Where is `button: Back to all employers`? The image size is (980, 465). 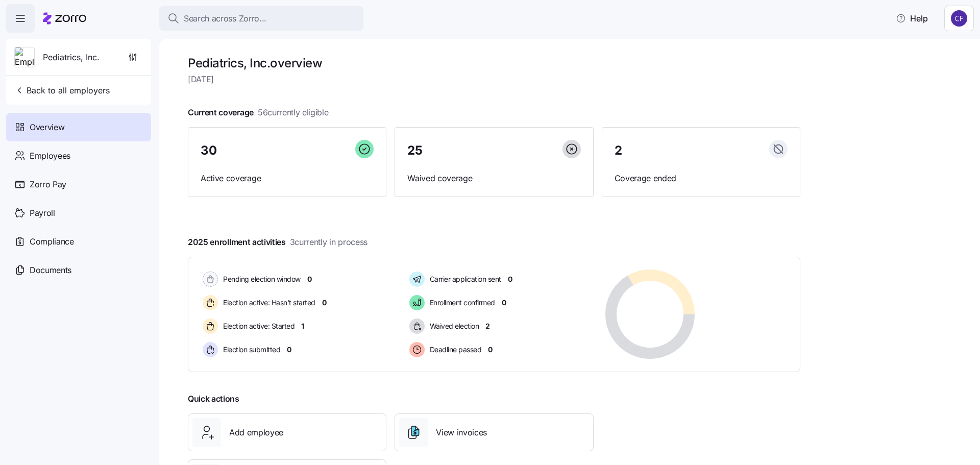 button: Back to all employers is located at coordinates (62, 90).